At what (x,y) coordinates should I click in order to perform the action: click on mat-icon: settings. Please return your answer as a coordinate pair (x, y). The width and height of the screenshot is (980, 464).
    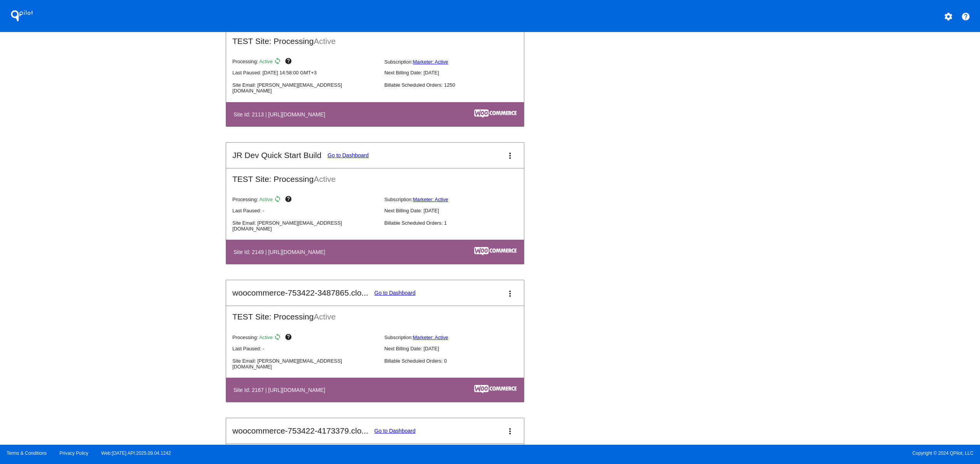
    Looking at the image, I should click on (949, 17).